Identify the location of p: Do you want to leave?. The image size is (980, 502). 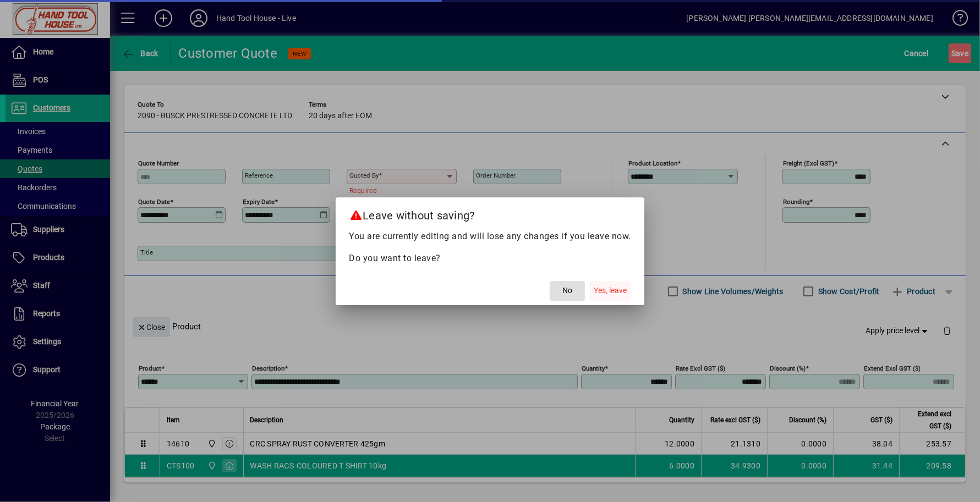
(490, 259).